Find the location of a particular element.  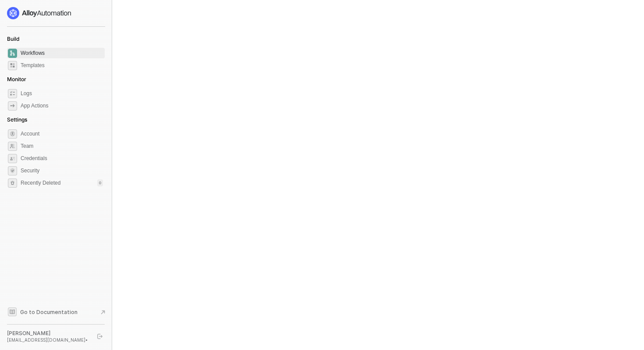

span: document-arrow is located at coordinates (103, 312).